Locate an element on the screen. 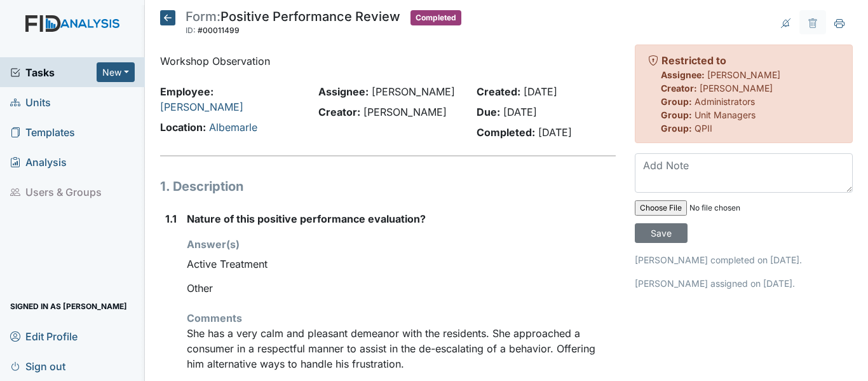  label: Comments is located at coordinates (214, 318).